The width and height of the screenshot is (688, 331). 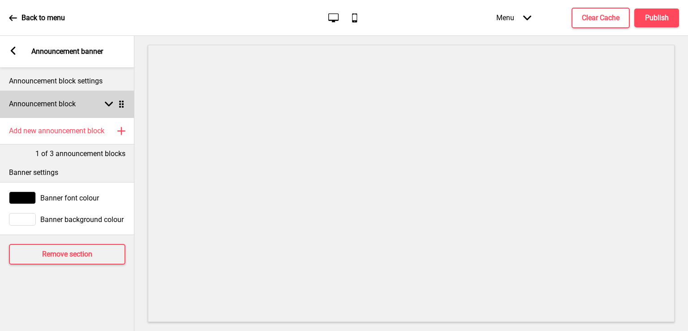 What do you see at coordinates (56, 131) in the screenshot?
I see `h4: Add new announcement block` at bounding box center [56, 131].